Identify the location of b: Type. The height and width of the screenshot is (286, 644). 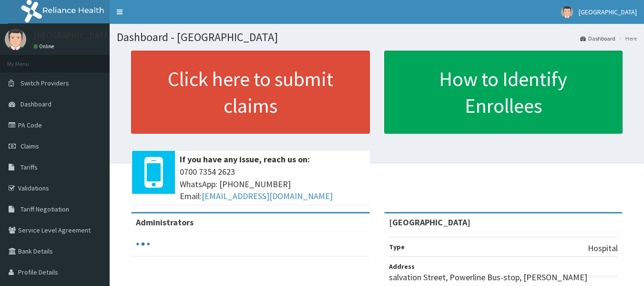
(397, 247).